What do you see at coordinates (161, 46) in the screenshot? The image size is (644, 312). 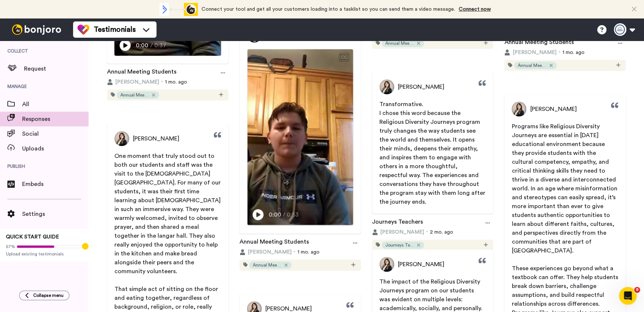 I see `span: 0:37` at bounding box center [161, 46].